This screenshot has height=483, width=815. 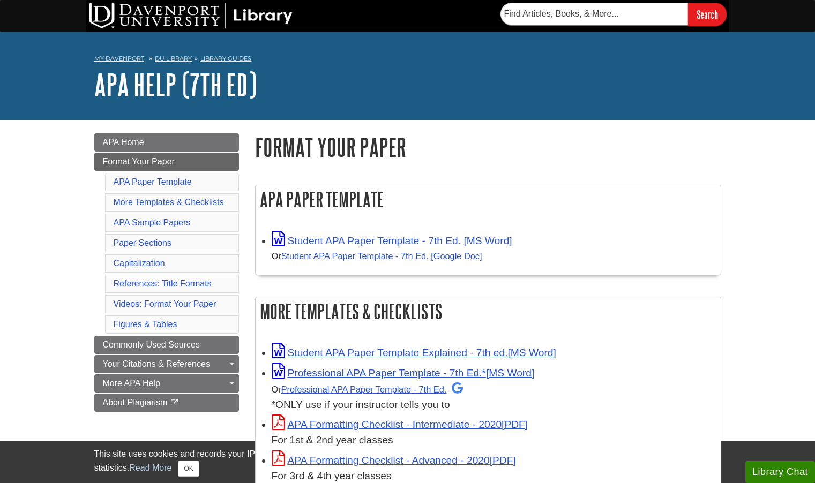 What do you see at coordinates (131, 383) in the screenshot?
I see `span: More APA Help` at bounding box center [131, 383].